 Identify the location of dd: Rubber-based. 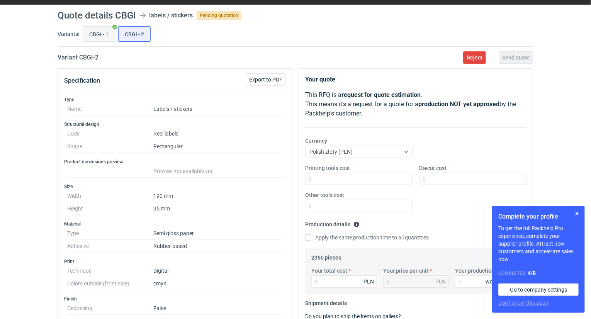
(218, 246).